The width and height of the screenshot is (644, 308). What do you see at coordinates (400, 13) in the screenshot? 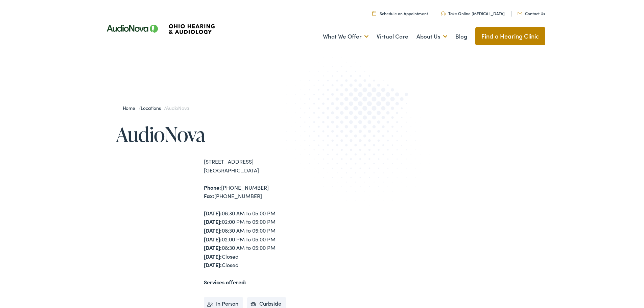
I see `a: Schedule an Appointment` at bounding box center [400, 13].